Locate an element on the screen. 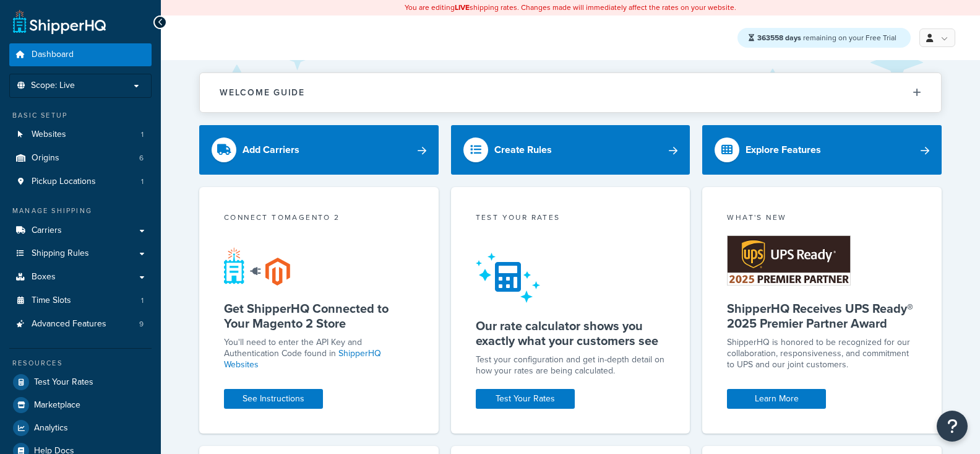  li: Dashboard is located at coordinates (80, 55).